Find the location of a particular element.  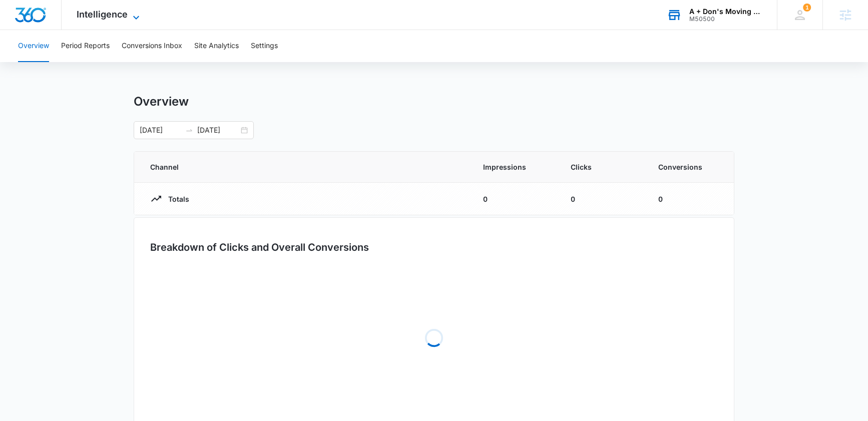

button: Period Reports is located at coordinates (85, 46).